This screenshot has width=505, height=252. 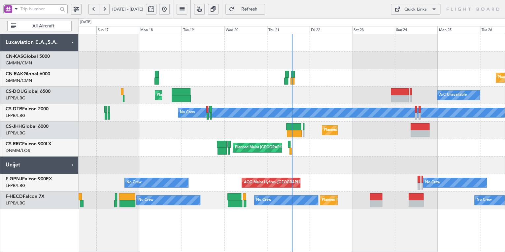 I want to click on span: Refresh, so click(x=249, y=9).